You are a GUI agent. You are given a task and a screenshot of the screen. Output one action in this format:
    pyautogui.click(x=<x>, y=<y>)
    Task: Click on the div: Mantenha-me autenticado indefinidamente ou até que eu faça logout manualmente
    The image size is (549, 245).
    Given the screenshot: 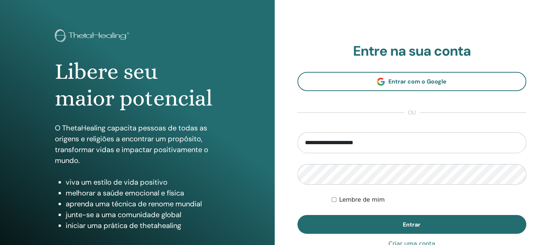 What is the action you would take?
    pyautogui.click(x=429, y=200)
    